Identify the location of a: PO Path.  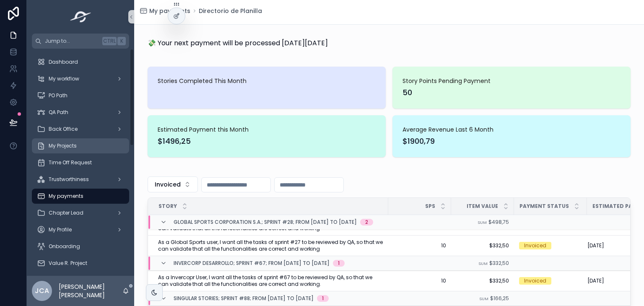
(81, 95).